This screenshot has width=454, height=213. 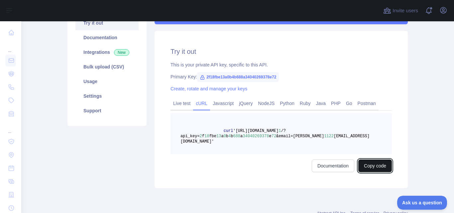 What do you see at coordinates (107, 111) in the screenshot?
I see `a: Support` at bounding box center [107, 111].